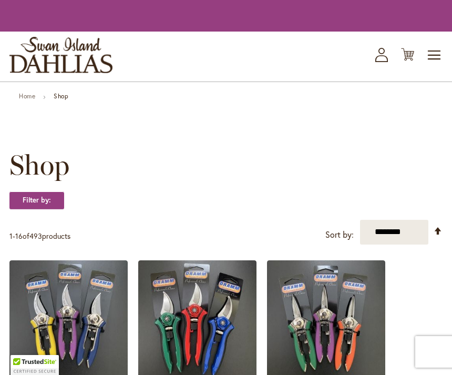 This screenshot has height=375, width=452. Describe the element at coordinates (39, 165) in the screenshot. I see `span: Shop` at that location.